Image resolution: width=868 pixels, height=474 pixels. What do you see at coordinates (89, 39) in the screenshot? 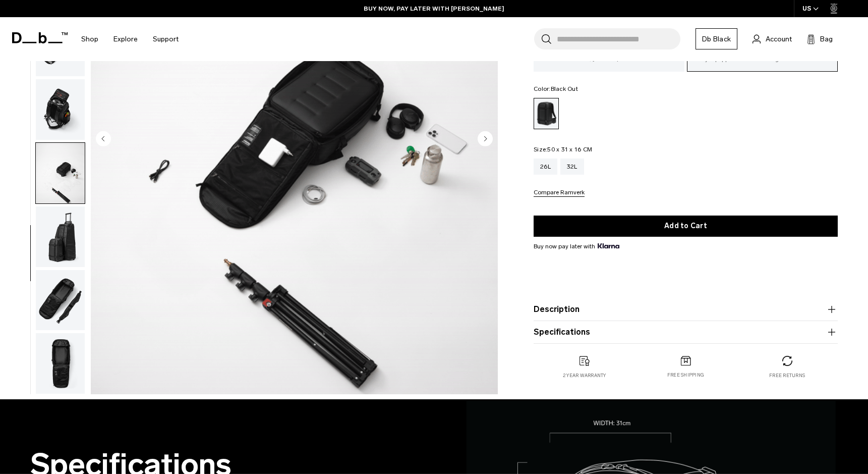
I see `a: Shop` at bounding box center [89, 39].